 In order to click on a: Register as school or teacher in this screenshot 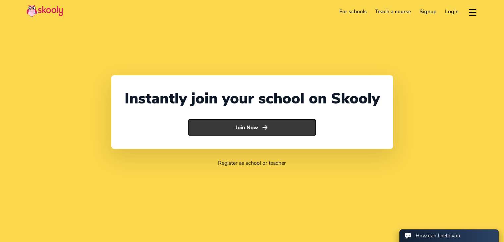, I will do `click(252, 163)`.